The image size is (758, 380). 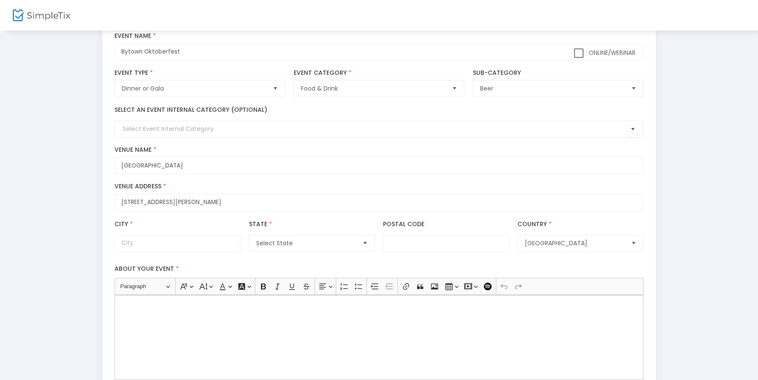 I want to click on label: Postal Code, so click(x=403, y=224).